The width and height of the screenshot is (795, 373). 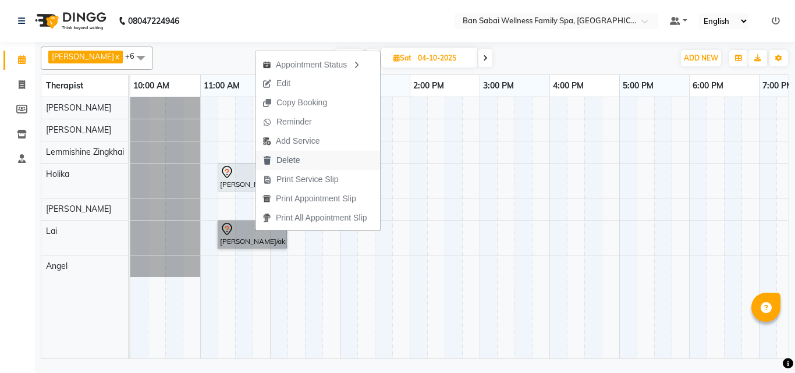 I want to click on a: 6:00 PM, so click(x=708, y=86).